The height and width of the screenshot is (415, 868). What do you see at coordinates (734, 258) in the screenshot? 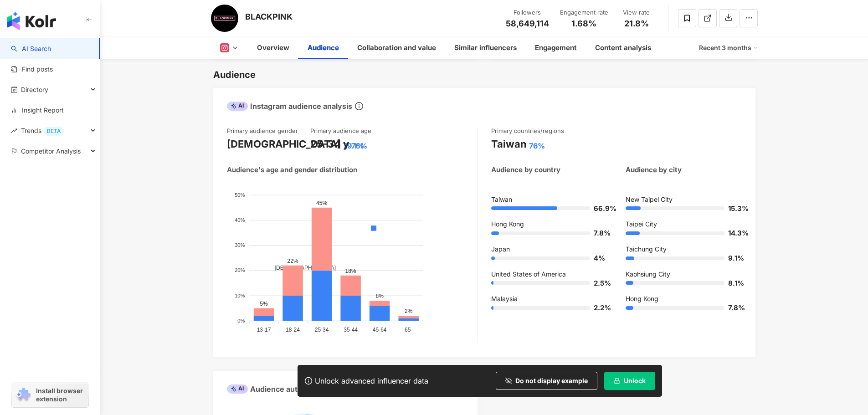
I see `span: 9.1%` at bounding box center [734, 258].